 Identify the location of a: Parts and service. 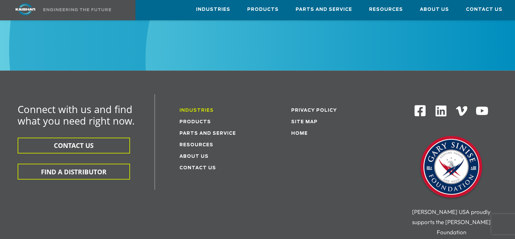
(207, 133).